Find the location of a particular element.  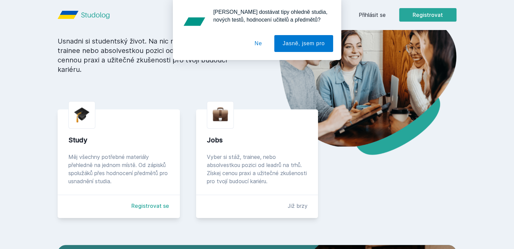

img: graduation-cap.png is located at coordinates (82, 115).